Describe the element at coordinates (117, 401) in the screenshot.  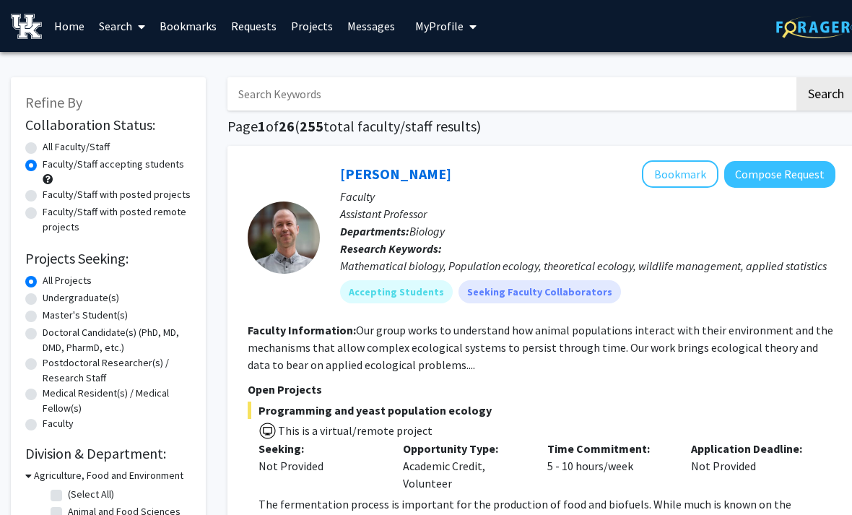
I see `label: Medical Resident(s) / Medical Fellow(s)` at that location.